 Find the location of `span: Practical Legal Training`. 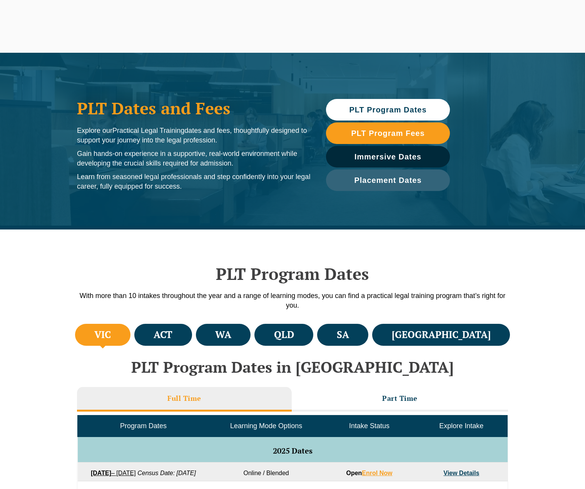

span: Practical Legal Training is located at coordinates (148, 130).